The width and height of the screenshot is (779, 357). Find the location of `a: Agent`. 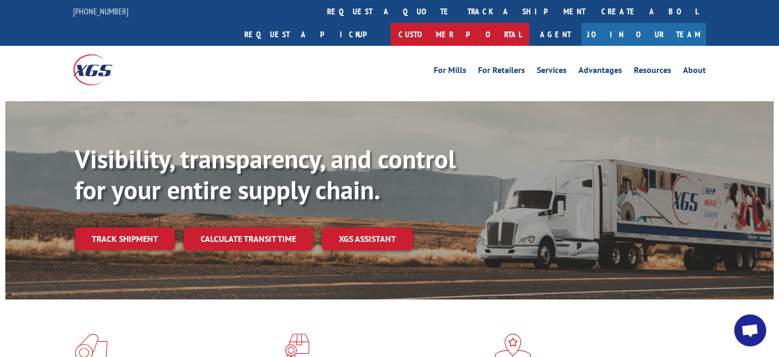

a: Agent is located at coordinates (555, 34).